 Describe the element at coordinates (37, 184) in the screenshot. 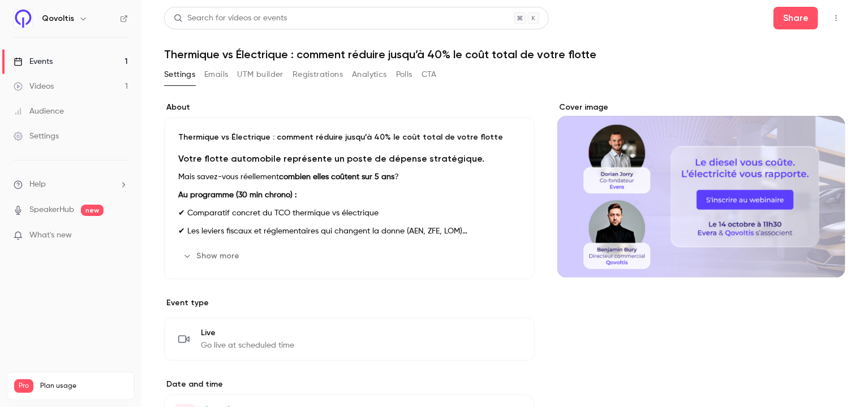

I see `span: Help` at that location.